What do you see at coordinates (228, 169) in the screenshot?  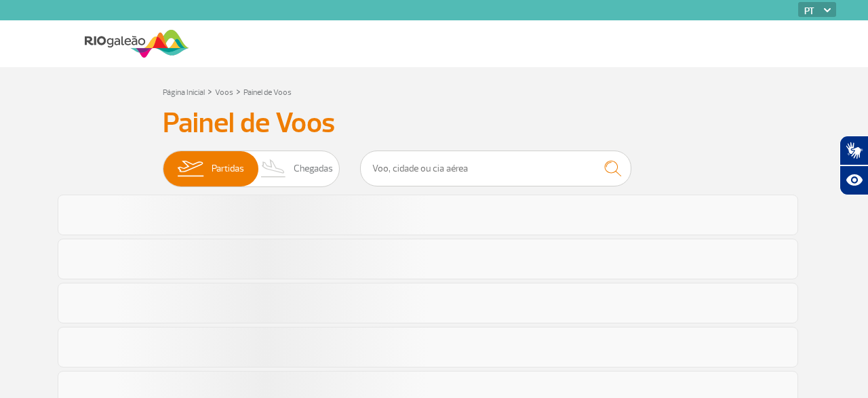 I see `span: Partidas` at bounding box center [228, 169].